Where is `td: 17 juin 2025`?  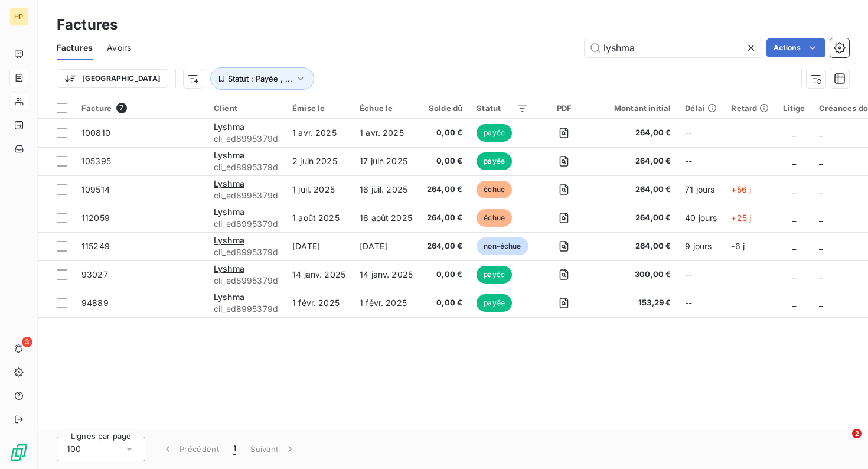
td: 17 juin 2025 is located at coordinates (387, 162).